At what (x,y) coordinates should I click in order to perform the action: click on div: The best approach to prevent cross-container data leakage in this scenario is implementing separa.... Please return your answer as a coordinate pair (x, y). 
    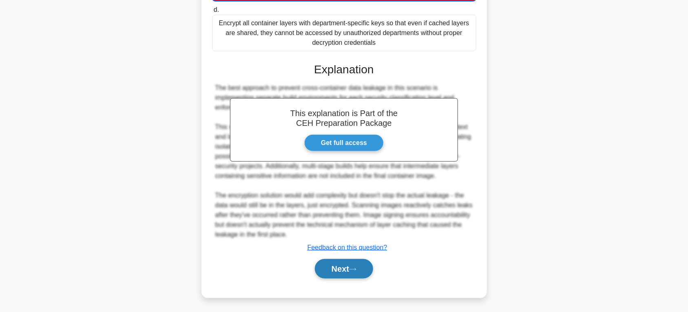
    Looking at the image, I should click on (344, 161).